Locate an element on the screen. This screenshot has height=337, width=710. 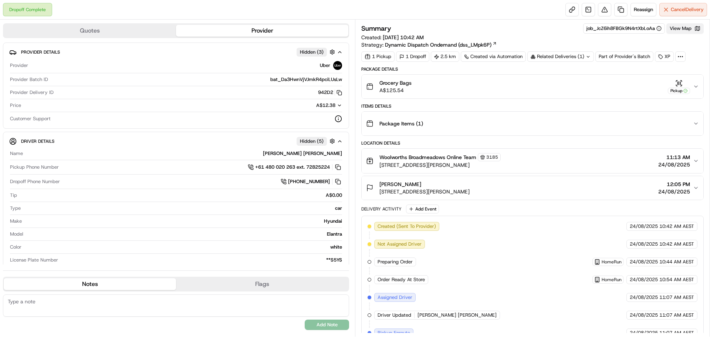
span: Tip is located at coordinates (13, 195).